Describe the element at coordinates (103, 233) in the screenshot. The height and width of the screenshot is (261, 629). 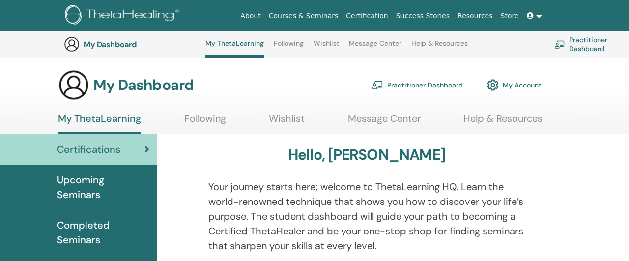
I see `span: Completed Seminars` at that location.